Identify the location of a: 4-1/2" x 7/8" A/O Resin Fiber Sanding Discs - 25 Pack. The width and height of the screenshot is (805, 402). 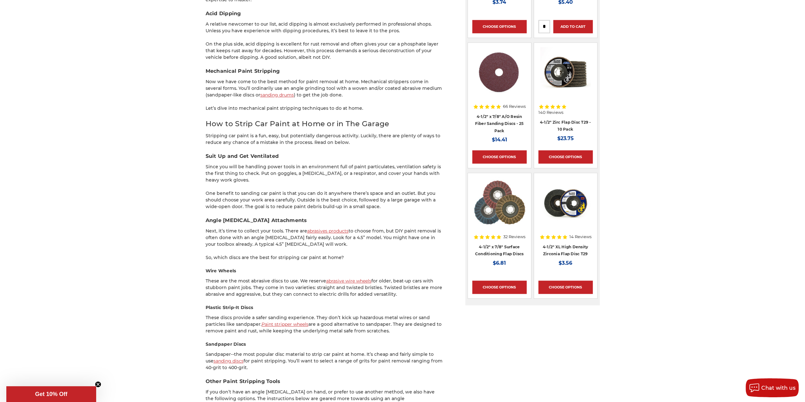
(499, 124).